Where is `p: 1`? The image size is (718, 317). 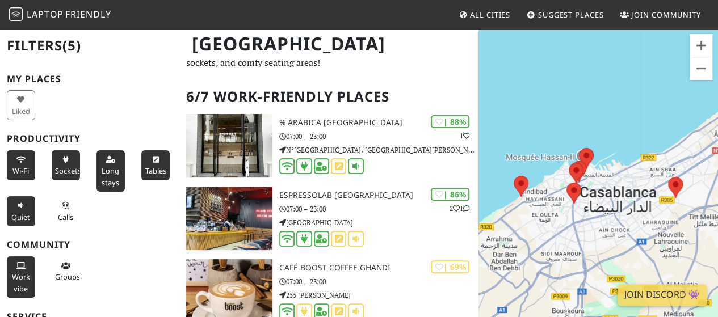
p: 1 is located at coordinates (464, 136).